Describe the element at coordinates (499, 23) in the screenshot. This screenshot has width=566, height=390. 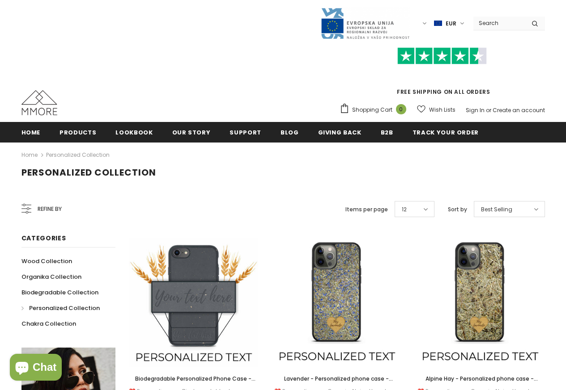
I see `input: Search Site` at that location.